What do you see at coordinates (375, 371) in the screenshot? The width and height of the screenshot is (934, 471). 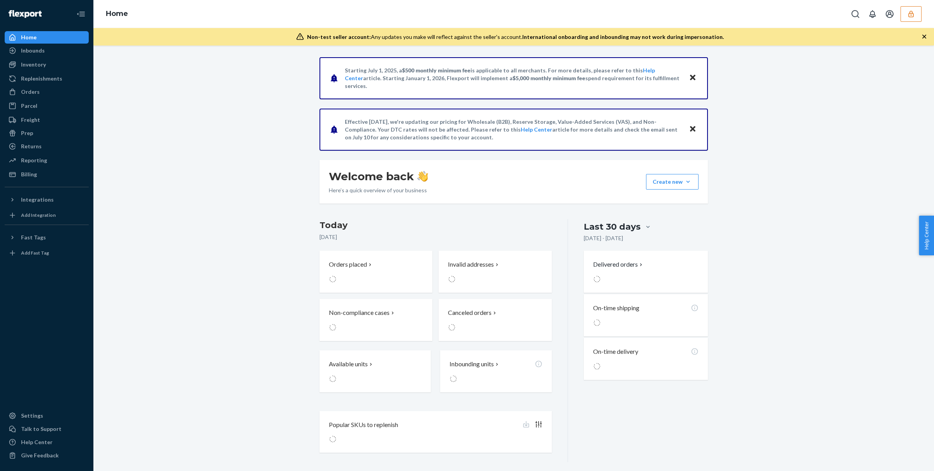 I see `button: Available units` at bounding box center [375, 371].